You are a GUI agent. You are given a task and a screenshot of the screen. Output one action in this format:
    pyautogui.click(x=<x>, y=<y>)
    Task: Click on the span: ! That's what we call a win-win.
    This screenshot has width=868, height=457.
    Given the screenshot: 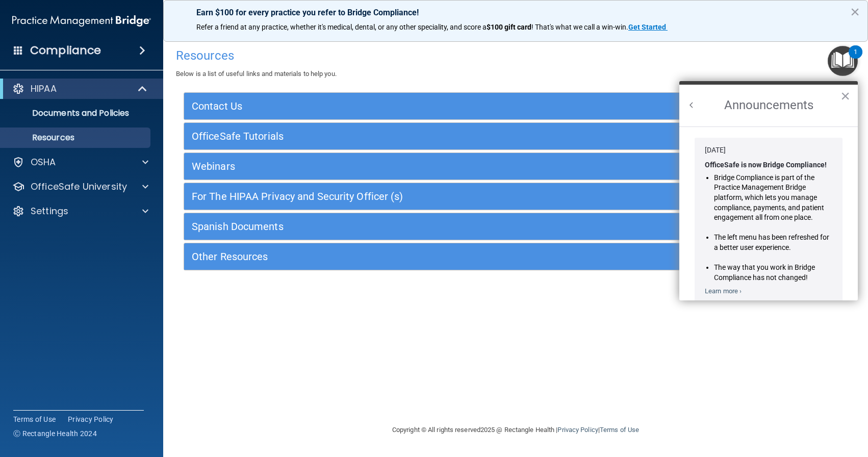 What is the action you would take?
    pyautogui.click(x=580, y=27)
    